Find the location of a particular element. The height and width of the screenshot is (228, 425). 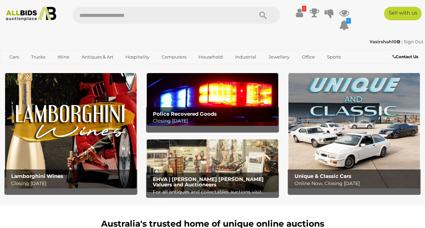

a: Sports is located at coordinates (334, 57).